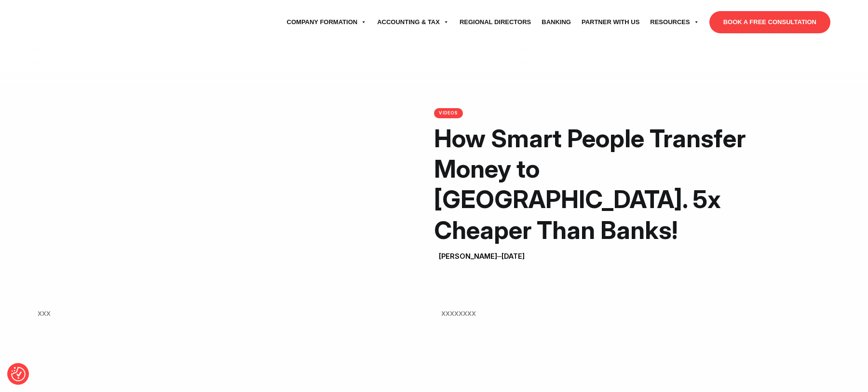 This screenshot has height=392, width=868. Describe the element at coordinates (556, 22) in the screenshot. I see `a: Banking` at that location.